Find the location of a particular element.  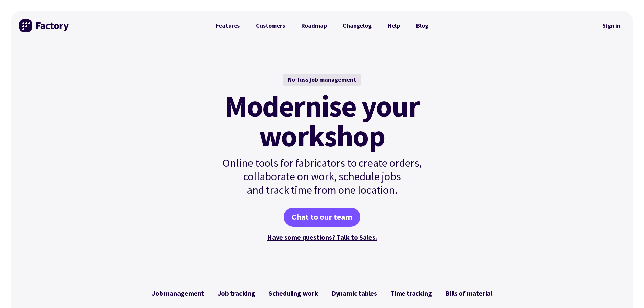

mark: Modernise your workshop is located at coordinates (322, 121).